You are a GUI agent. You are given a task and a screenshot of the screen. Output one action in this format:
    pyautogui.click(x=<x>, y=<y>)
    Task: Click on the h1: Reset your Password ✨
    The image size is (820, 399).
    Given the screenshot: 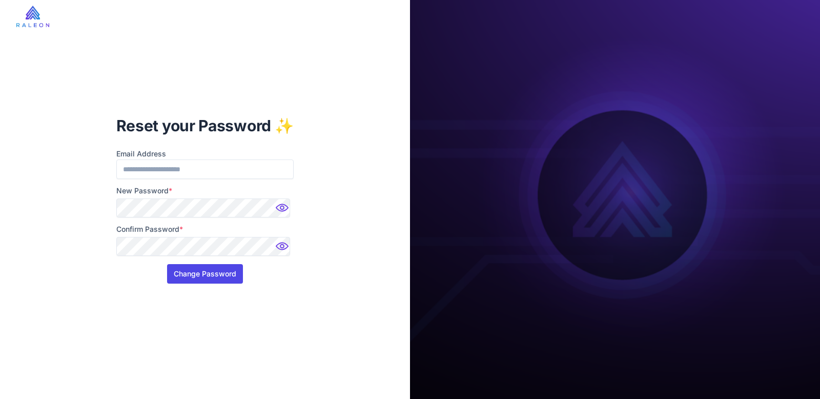 What is the action you would take?
    pyautogui.click(x=205, y=126)
    